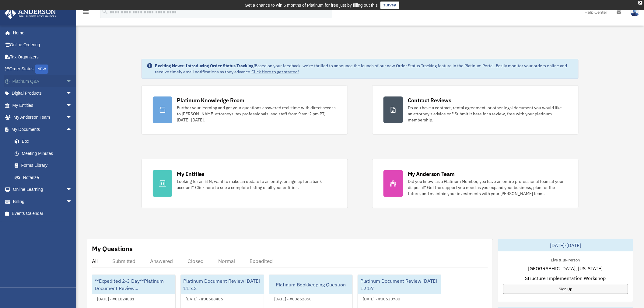  Describe the element at coordinates (43, 214) in the screenshot. I see `a: Events Calendar` at that location.